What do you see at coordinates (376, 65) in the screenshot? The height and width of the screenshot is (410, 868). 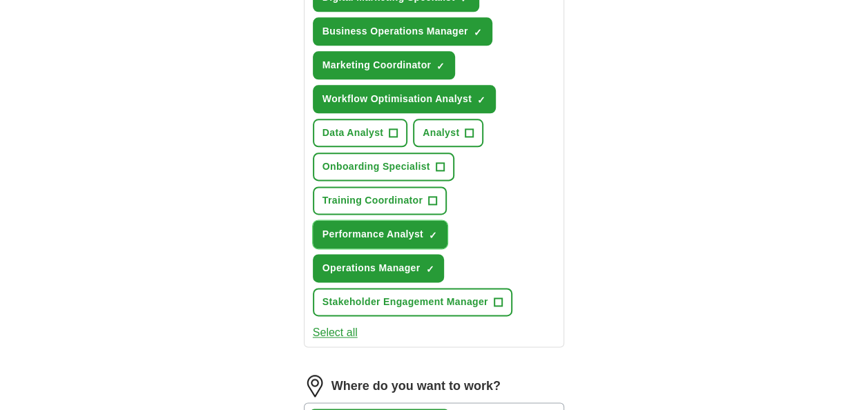 I see `span: Marketing Coordinator` at bounding box center [376, 65].